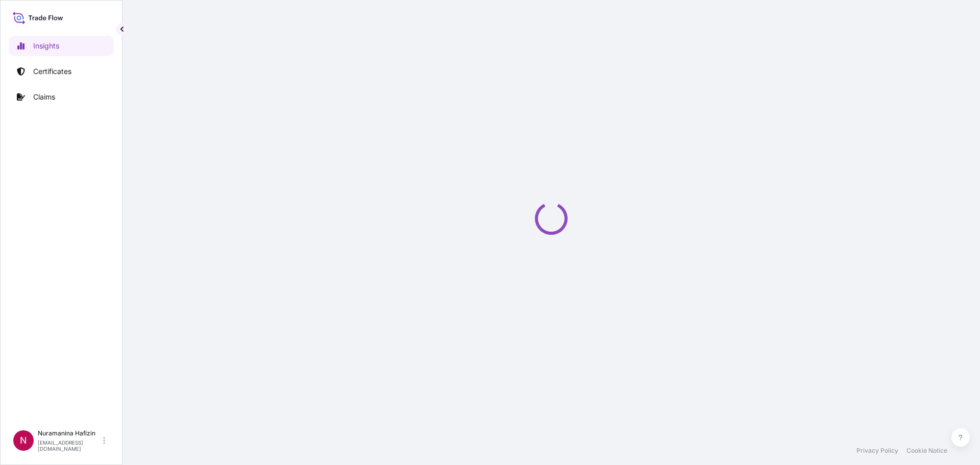 The width and height of the screenshot is (980, 465). Describe the element at coordinates (69, 433) in the screenshot. I see `p: Nuramanina Hafizin` at that location.